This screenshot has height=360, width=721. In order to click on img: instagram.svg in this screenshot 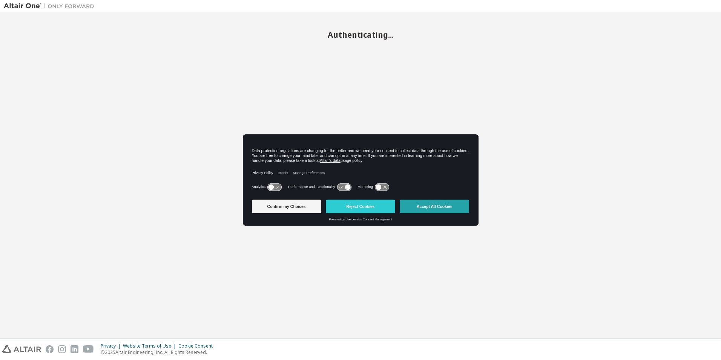, I will do `click(62, 349)`.